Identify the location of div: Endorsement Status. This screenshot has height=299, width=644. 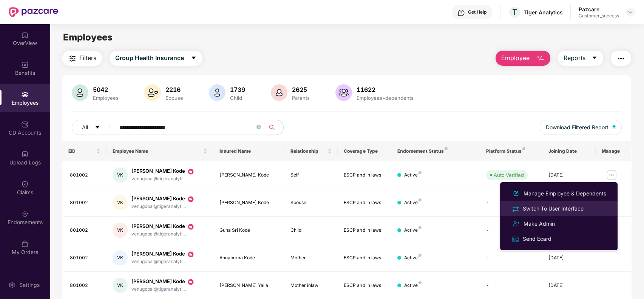
(436, 151).